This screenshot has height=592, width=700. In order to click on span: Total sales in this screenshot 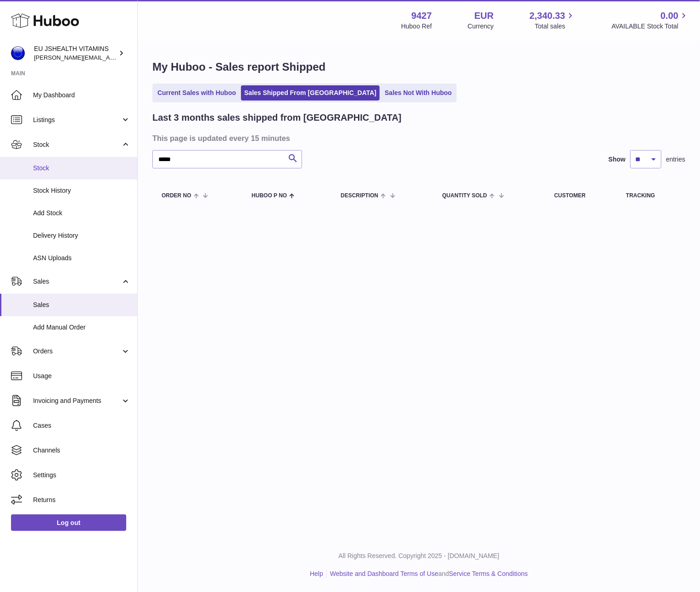, I will do `click(555, 26)`.